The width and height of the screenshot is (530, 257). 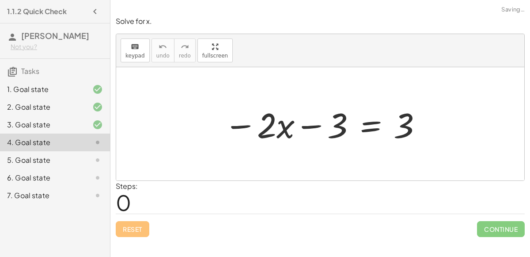 What do you see at coordinates (513, 10) in the screenshot?
I see `span: Saving…` at bounding box center [513, 10].